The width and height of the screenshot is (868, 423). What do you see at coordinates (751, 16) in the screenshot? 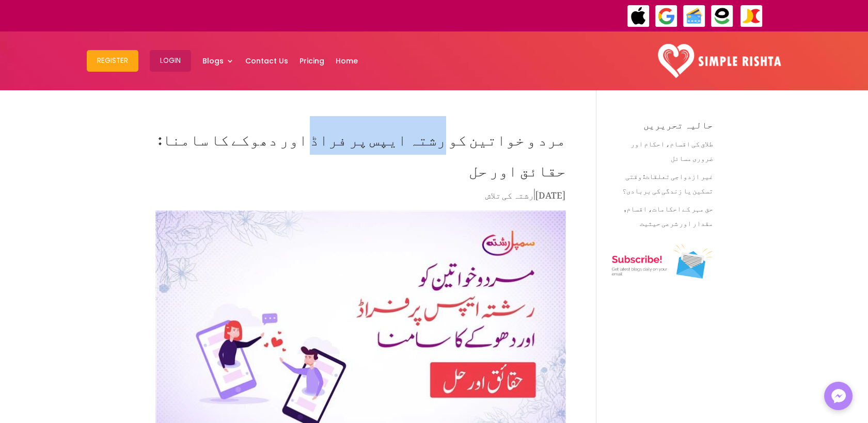
I see `img: JazzCash-icon` at bounding box center [751, 16].